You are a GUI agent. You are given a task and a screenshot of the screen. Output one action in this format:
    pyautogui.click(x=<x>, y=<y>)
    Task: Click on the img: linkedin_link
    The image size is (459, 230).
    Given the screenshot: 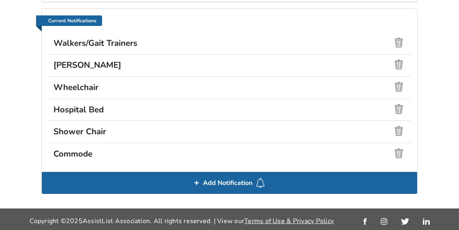 What is the action you would take?
    pyautogui.click(x=426, y=221)
    